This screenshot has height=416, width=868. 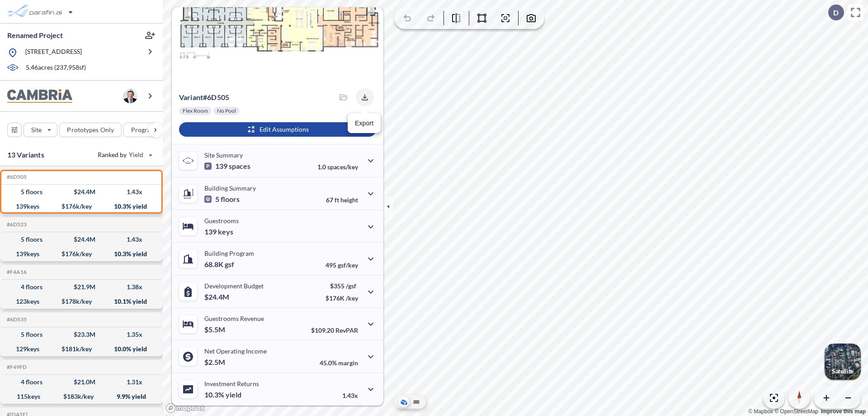 What do you see at coordinates (796, 411) in the screenshot?
I see `a: OpenStreetMap` at bounding box center [796, 411].